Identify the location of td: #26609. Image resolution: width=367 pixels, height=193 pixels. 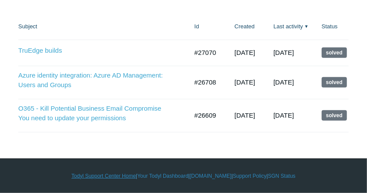
(206, 115).